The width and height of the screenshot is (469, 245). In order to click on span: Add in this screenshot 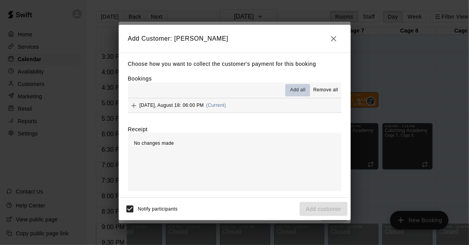, I will do `click(134, 105)`.